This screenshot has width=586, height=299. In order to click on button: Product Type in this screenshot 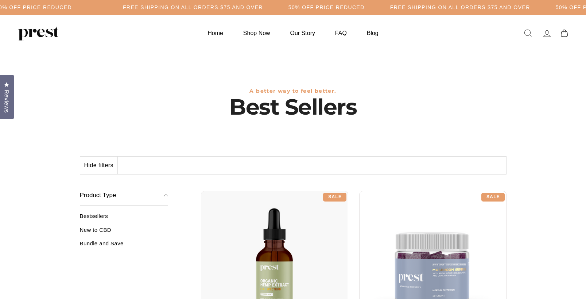, I will do `click(124, 196)`.